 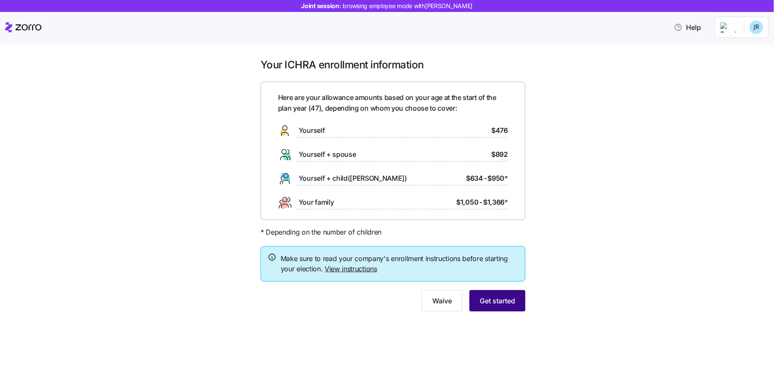 I want to click on span: $892, so click(x=499, y=154).